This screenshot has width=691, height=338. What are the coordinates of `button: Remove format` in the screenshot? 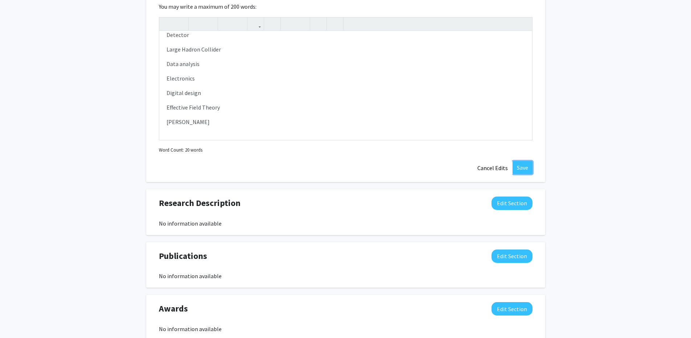 It's located at (318, 24).